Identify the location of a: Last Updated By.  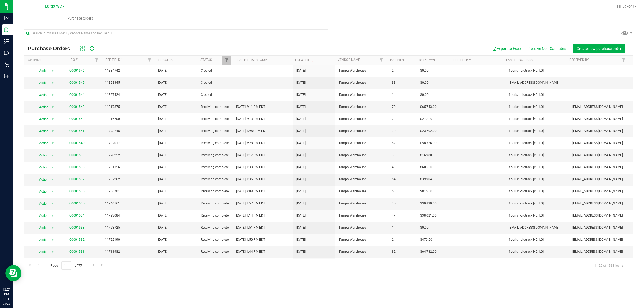
(519, 60).